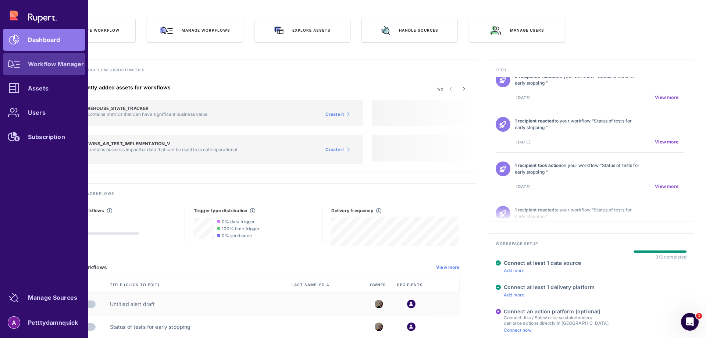  I want to click on p: This asset contains business impactful data that can be used to create operational workflows, so click(160, 152).